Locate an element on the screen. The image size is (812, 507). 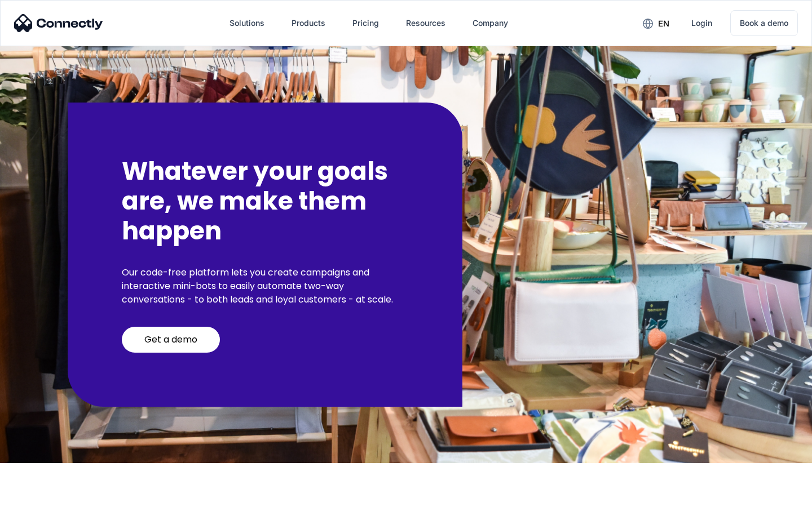
img: Connectly Logo is located at coordinates (59, 23).